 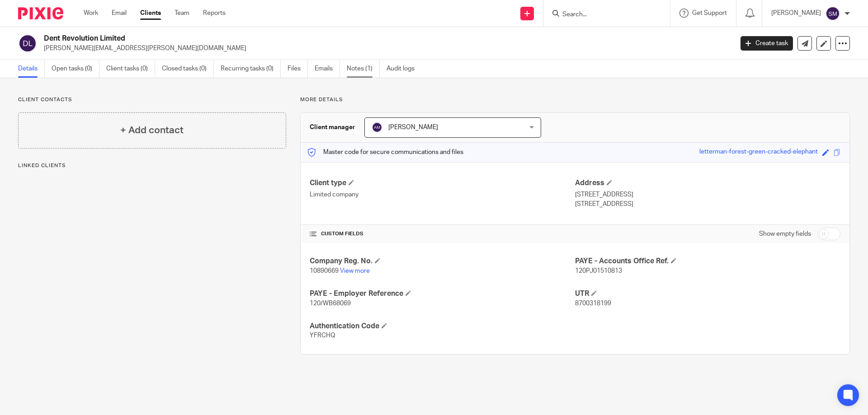 I want to click on img: Pixie, so click(x=41, y=13).